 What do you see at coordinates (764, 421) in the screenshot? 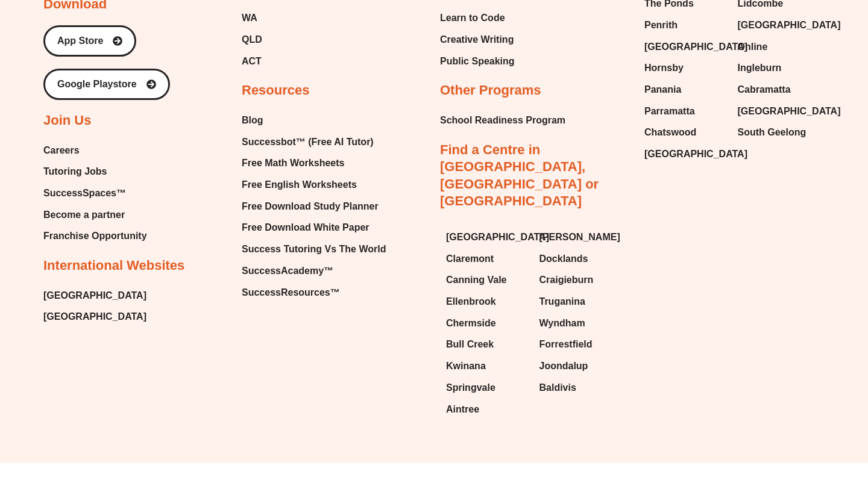
I see `div: Chat Widget` at bounding box center [764, 421].